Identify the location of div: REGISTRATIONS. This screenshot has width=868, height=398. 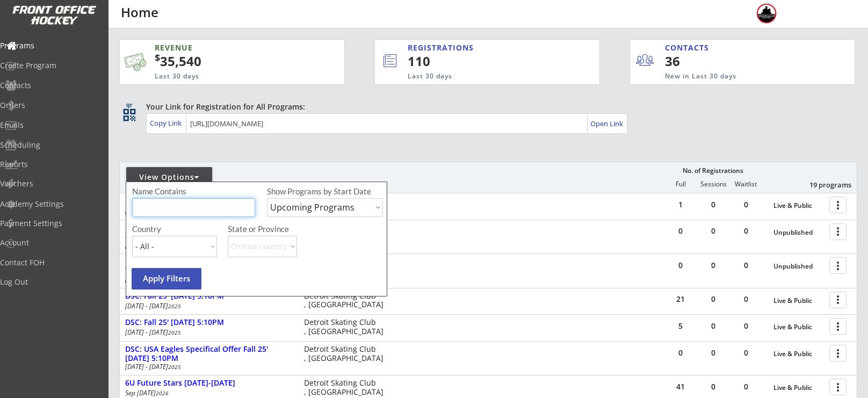
(479, 48).